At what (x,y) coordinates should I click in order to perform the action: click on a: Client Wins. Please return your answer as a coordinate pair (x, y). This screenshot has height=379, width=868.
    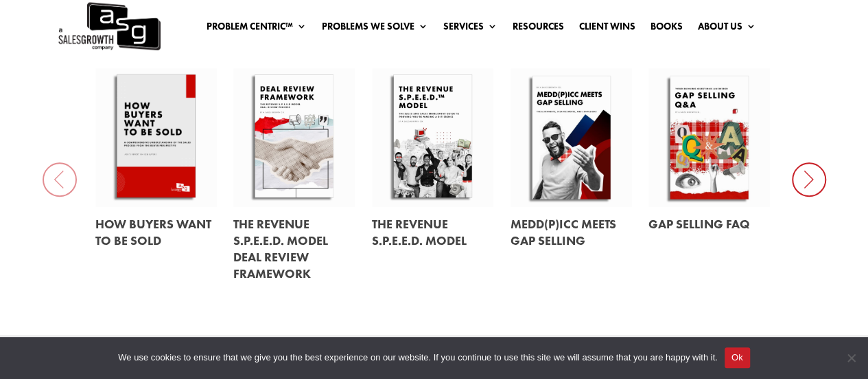
    Looking at the image, I should click on (607, 29).